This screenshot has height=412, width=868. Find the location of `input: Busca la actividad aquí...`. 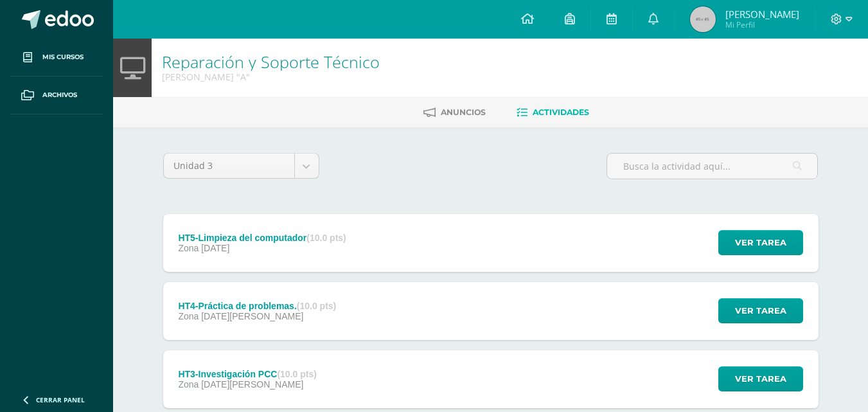

input: Busca la actividad aquí... is located at coordinates (711, 166).